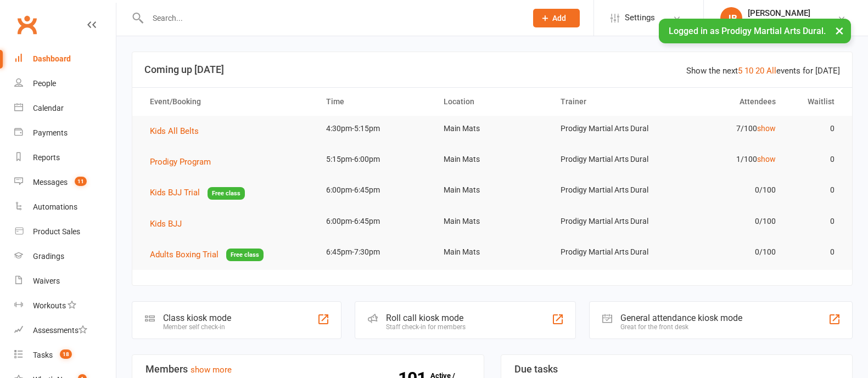 This screenshot has width=868, height=378. Describe the element at coordinates (308, 369) in the screenshot. I see `h3: Members` at that location.